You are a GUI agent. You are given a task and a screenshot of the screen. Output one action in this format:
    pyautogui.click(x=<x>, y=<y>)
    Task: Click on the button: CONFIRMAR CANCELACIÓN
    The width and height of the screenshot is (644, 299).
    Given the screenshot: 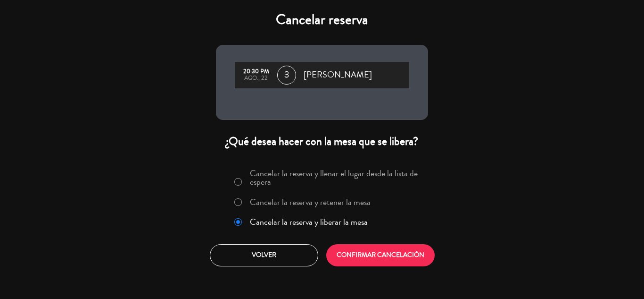 What is the action you would take?
    pyautogui.click(x=381, y=255)
    